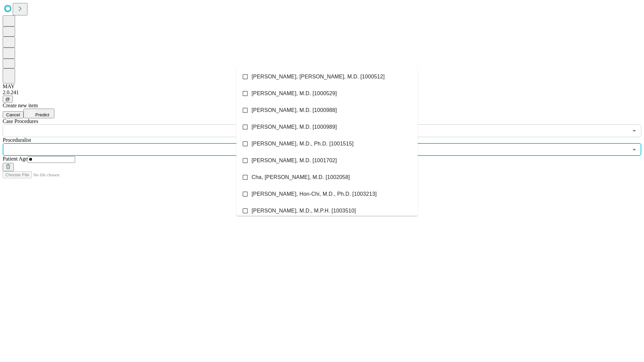  What do you see at coordinates (322, 93) in the screenshot?
I see `div: 2.0.241` at bounding box center [322, 93].